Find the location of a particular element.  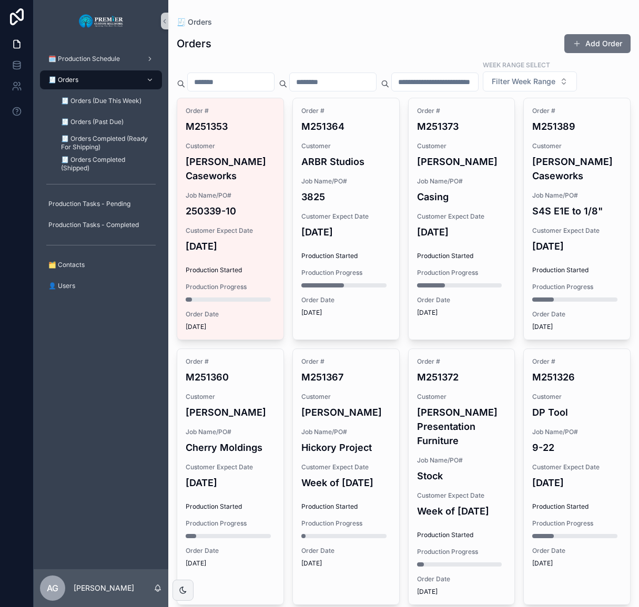

h4: S4S E1E to 1/8" is located at coordinates (577, 211).